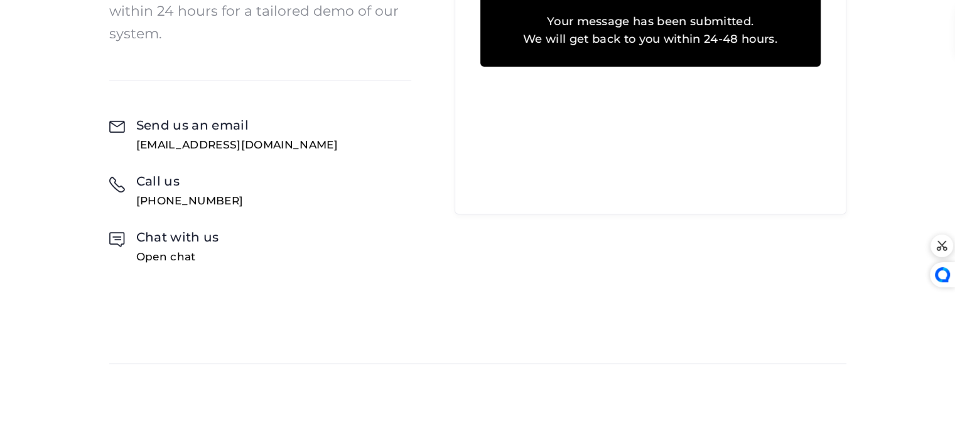 The width and height of the screenshot is (955, 437). What do you see at coordinates (849, 369) in the screenshot?
I see `div: Chat Widget` at bounding box center [849, 369].